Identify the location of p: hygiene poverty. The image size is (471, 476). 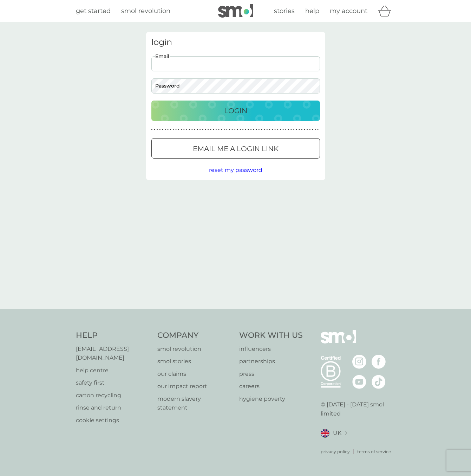
(271, 399).